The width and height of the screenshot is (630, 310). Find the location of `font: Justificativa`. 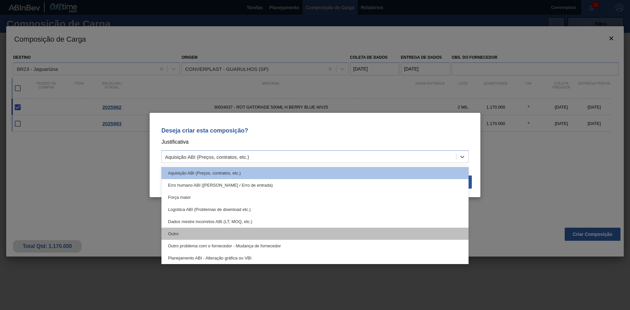

font: Justificativa is located at coordinates (175, 142).